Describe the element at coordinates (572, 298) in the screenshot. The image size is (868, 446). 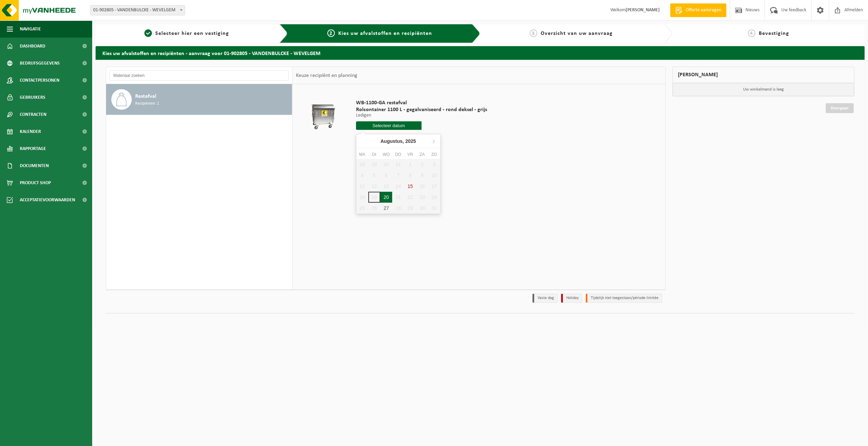
I see `li: Holiday` at that location.